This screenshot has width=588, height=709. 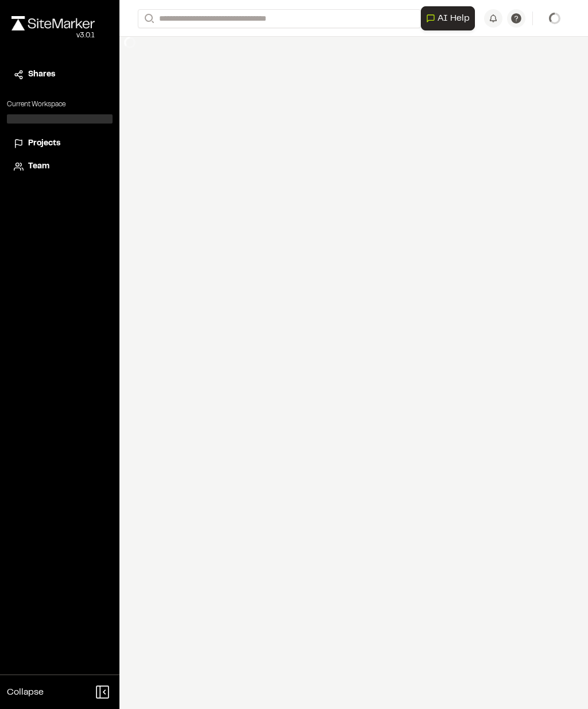 I want to click on span: Collapse, so click(x=25, y=692).